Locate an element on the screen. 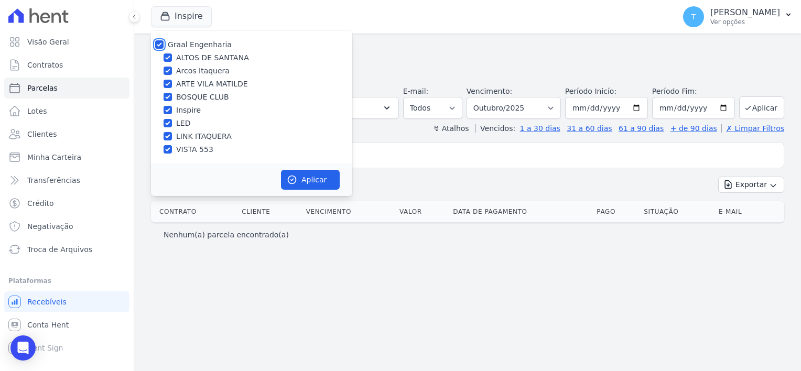  input: Buscar por nome do lote ou do cliente is located at coordinates (475, 155).